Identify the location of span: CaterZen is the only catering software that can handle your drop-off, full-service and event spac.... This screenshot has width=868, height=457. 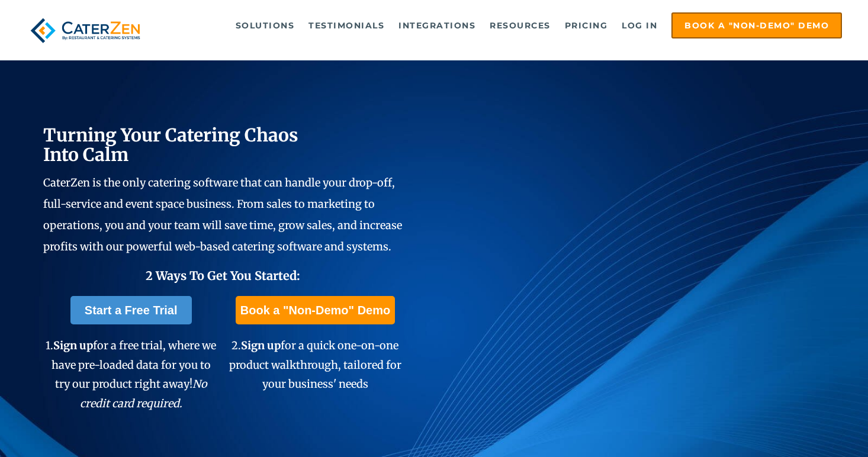
(223, 215).